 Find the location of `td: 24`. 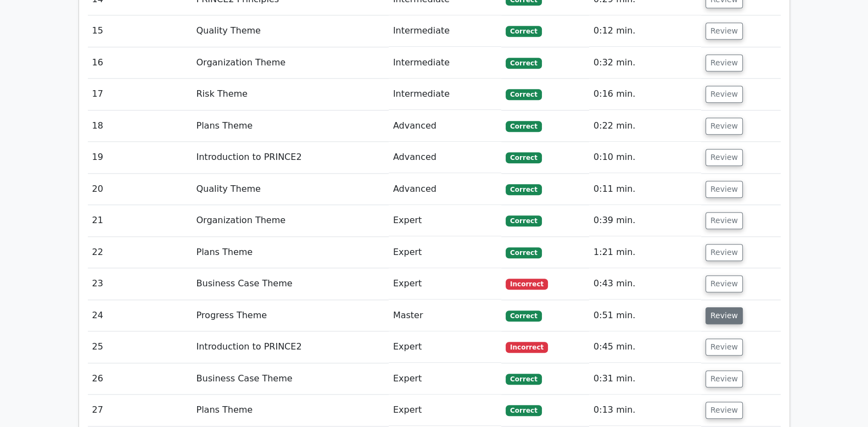

td: 24 is located at coordinates (140, 315).